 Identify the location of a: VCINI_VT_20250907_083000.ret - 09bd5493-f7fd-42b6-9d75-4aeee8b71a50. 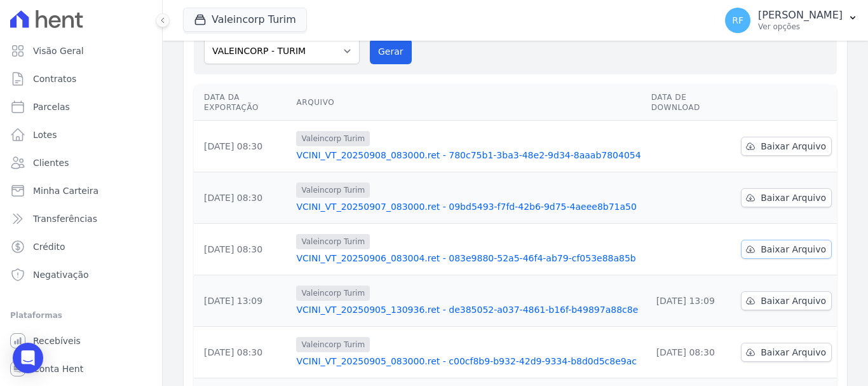
(469, 207).